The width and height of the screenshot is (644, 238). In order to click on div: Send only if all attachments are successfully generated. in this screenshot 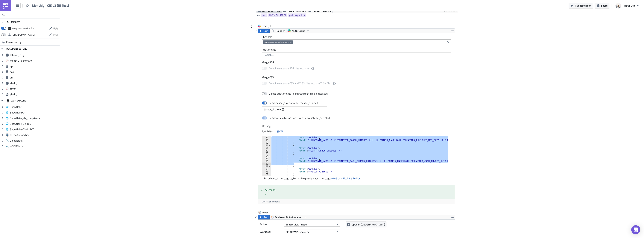, I will do `click(300, 118)`.